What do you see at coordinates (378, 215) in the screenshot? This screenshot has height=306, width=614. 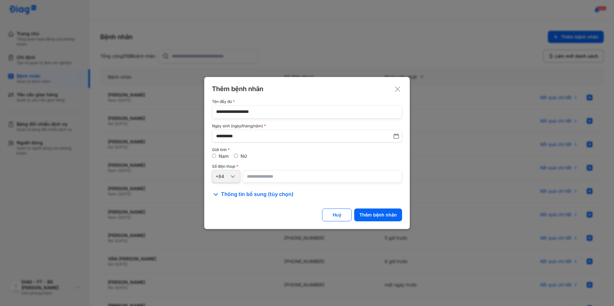 I see `button: Thêm bệnh nhân` at bounding box center [378, 215].